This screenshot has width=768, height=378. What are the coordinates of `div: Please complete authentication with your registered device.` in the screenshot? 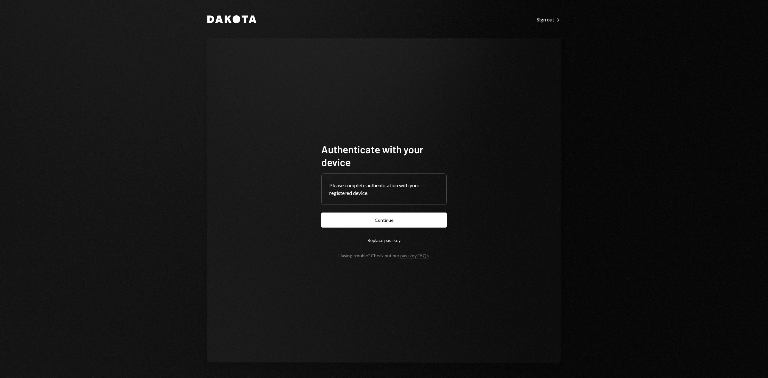 It's located at (384, 189).